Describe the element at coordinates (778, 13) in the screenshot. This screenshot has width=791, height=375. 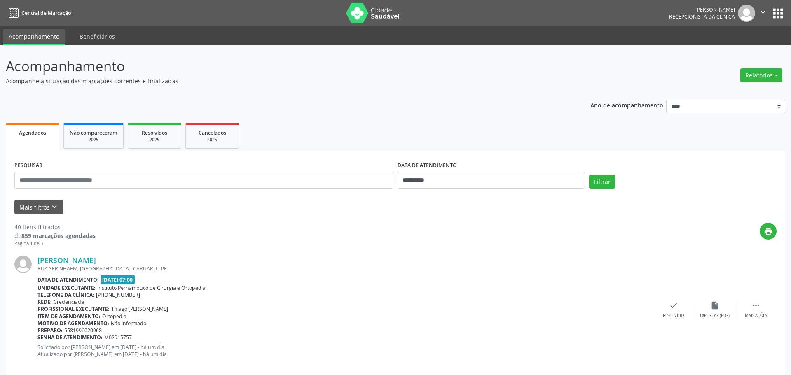
I see `button: apps` at that location.